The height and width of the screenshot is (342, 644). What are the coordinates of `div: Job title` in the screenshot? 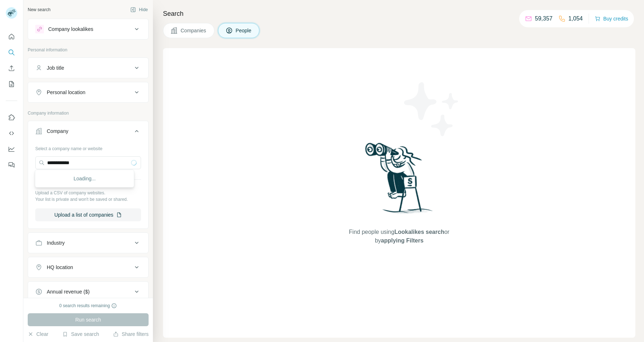 It's located at (55, 68).